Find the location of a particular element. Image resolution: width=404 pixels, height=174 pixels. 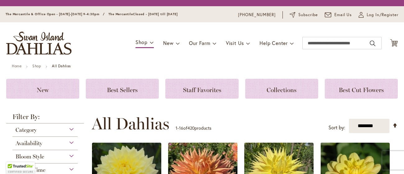

span: Best Cut Flowers is located at coordinates (361, 90).